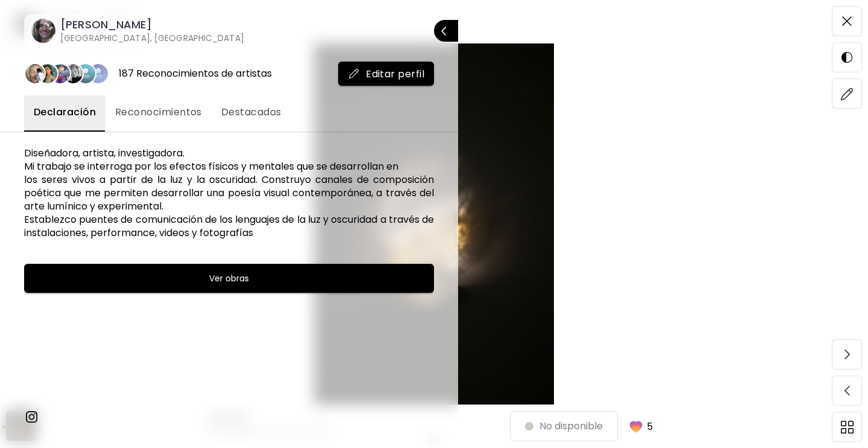  I want to click on span: Declaración, so click(65, 113).